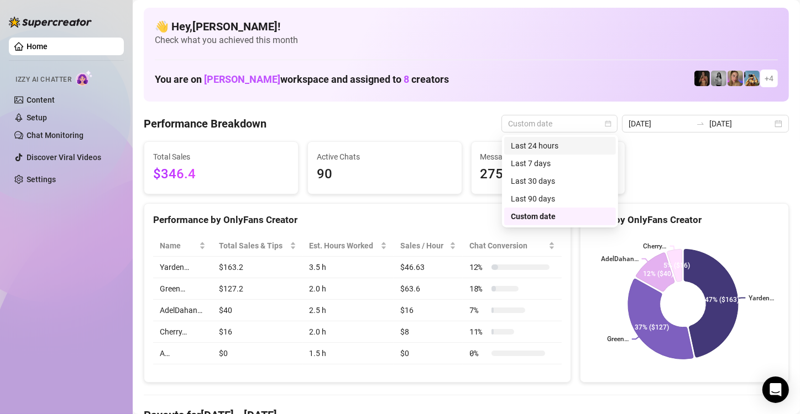 The height and width of the screenshot is (414, 800). I want to click on span: 8, so click(406, 79).